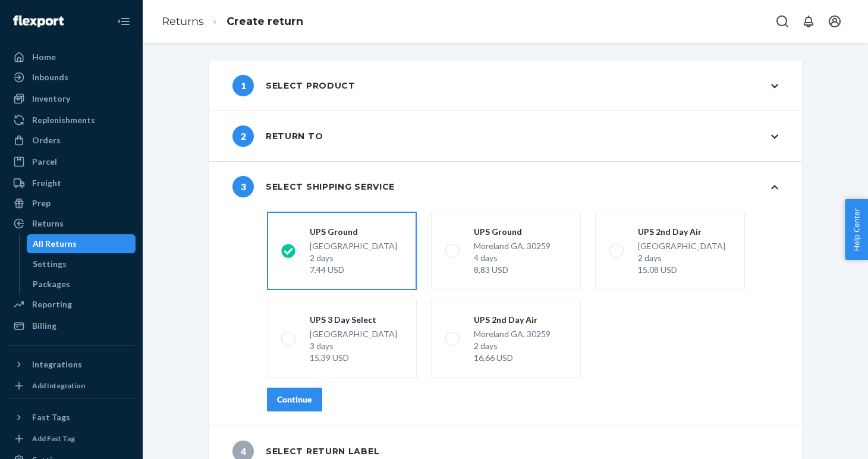 This screenshot has height=459, width=868. Describe the element at coordinates (809, 21) in the screenshot. I see `button: Open notifications` at that location.